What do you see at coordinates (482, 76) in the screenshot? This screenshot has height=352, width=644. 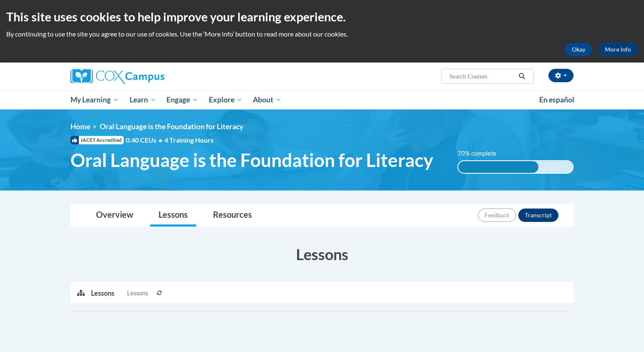 I see `input: Search Courses` at bounding box center [482, 76].